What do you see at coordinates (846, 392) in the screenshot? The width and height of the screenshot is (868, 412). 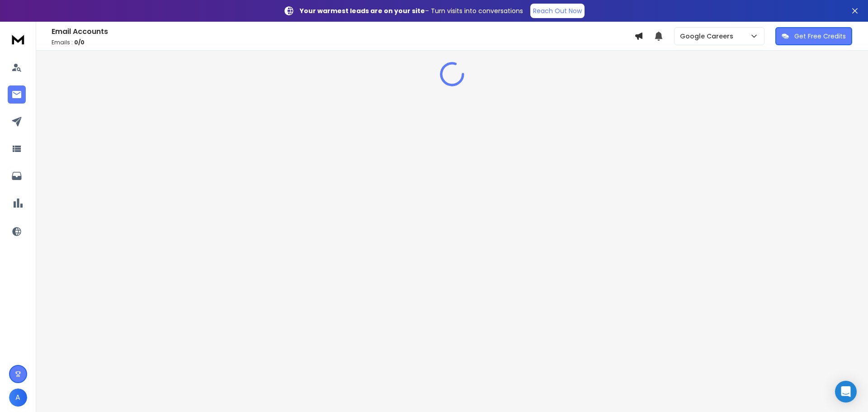 I see `div: Open Intercom Messenger` at bounding box center [846, 392].